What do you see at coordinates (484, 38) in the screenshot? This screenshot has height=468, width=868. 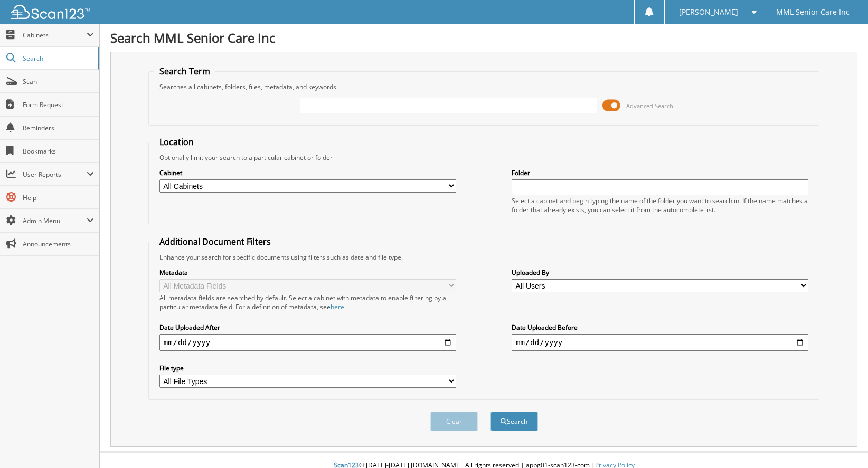 I see `h1: Search MML Senior Care Inc` at bounding box center [484, 38].